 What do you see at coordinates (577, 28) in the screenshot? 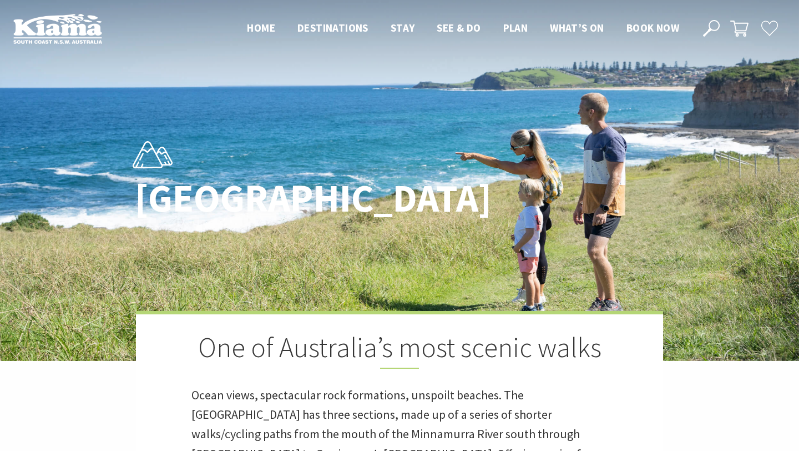
I see `span: What’s On` at bounding box center [577, 28].